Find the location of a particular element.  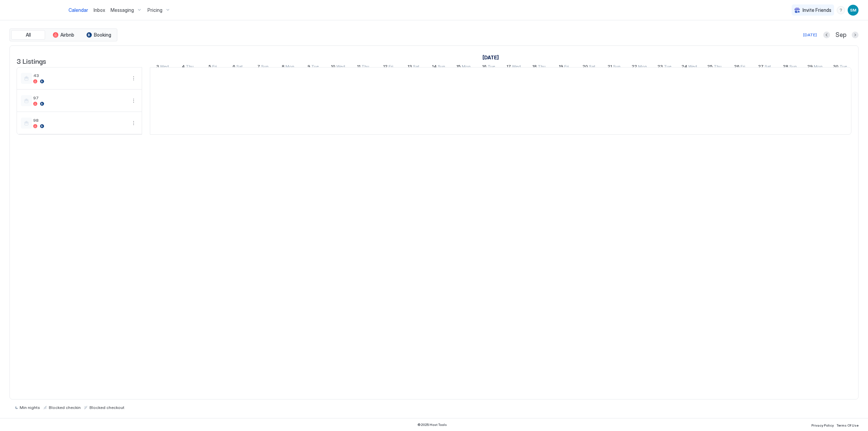

a: Terms Of Use is located at coordinates (848, 425).